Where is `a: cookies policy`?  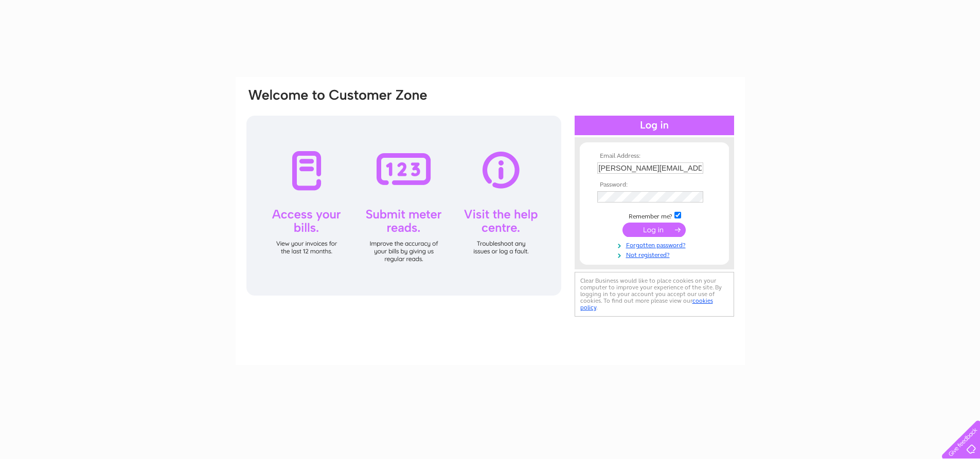 a: cookies policy is located at coordinates (646, 304).